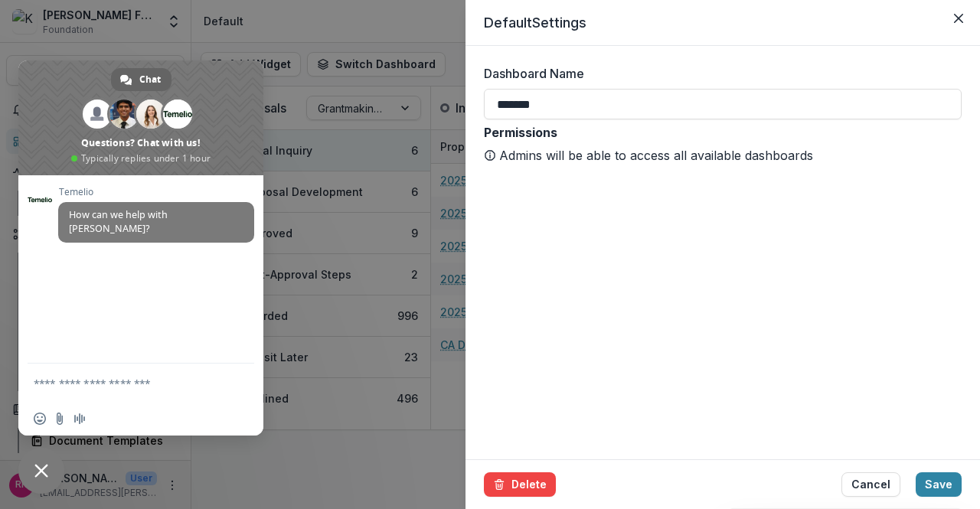  I want to click on span: Send a file, so click(60, 419).